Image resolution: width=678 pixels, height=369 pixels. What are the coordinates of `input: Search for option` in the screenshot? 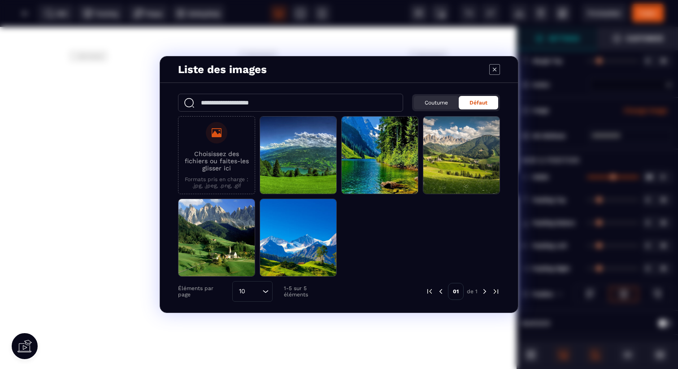 It's located at (254, 291).